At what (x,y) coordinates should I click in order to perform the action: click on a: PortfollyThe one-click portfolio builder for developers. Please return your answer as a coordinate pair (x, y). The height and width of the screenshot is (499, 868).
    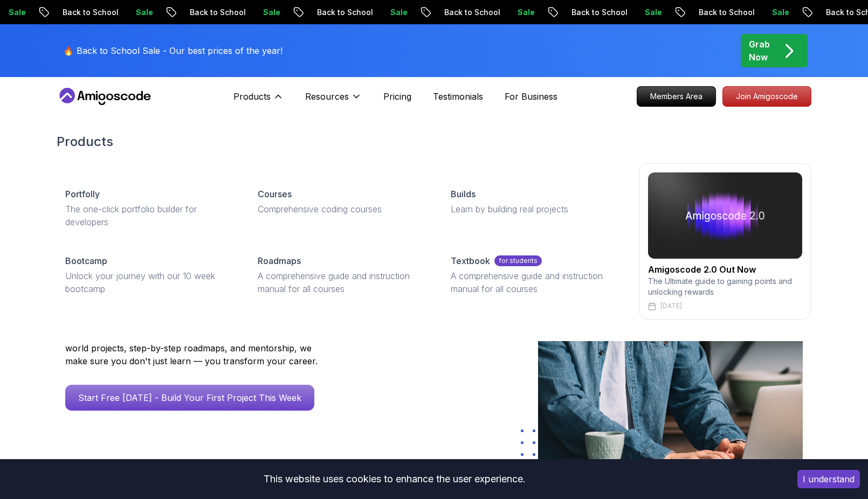
    Looking at the image, I should click on (149, 208).